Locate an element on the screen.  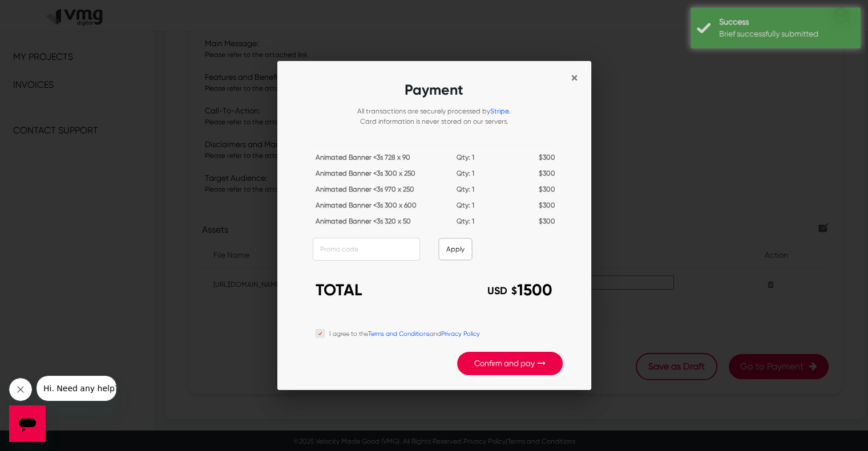
a: Stripe. is located at coordinates (500, 111).